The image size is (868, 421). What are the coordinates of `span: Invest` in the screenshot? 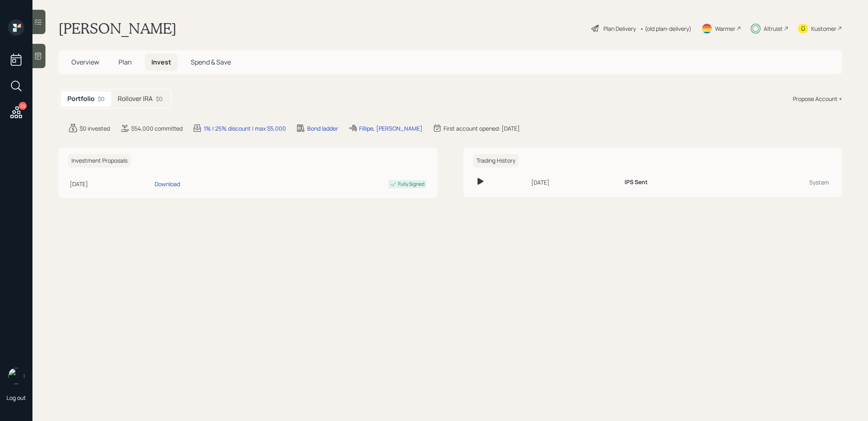 It's located at (161, 62).